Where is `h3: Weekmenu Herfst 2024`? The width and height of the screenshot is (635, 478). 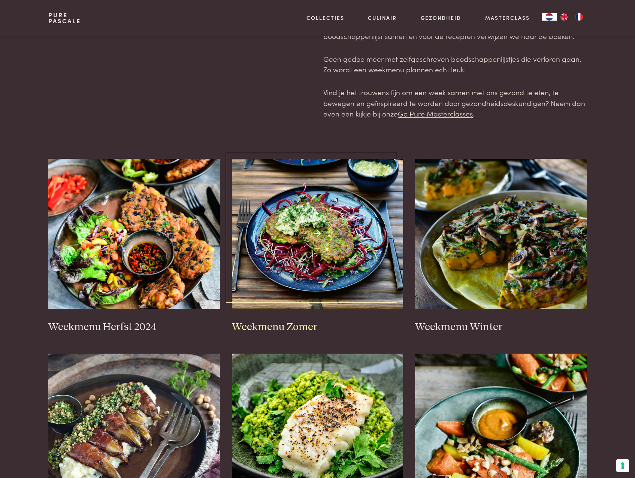
h3: Weekmenu Herfst 2024 is located at coordinates (134, 327).